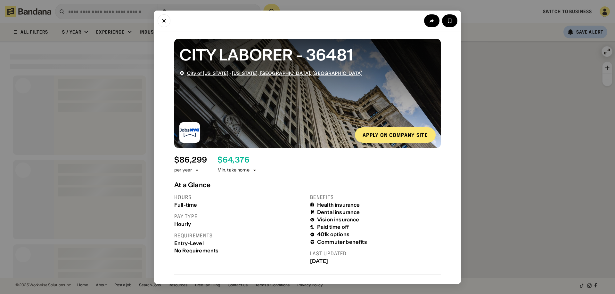  Describe the element at coordinates (239, 216) in the screenshot. I see `div: Pay type` at that location.